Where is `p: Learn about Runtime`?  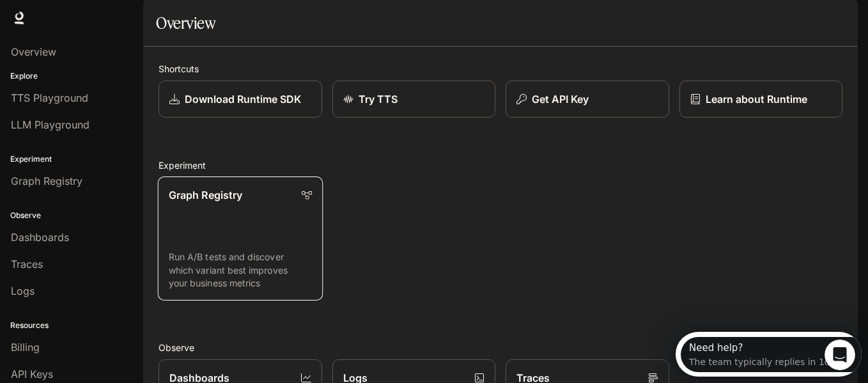
p: Learn about Runtime is located at coordinates (756, 99).